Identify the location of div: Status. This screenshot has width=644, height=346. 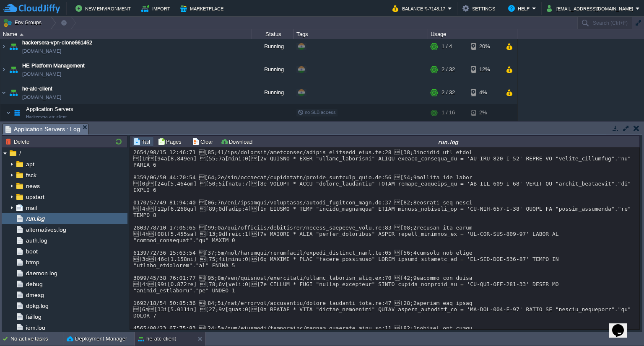
(273, 34).